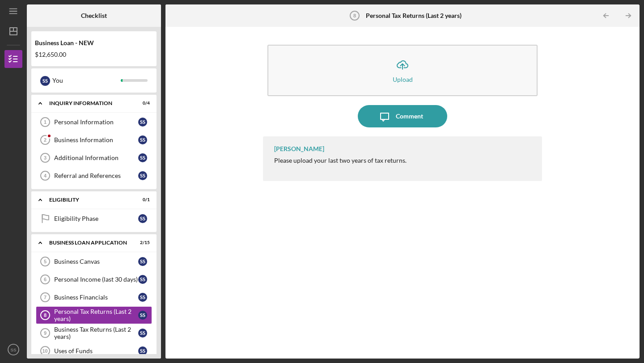  What do you see at coordinates (142, 103) in the screenshot?
I see `div: 0 / 4` at bounding box center [142, 103].